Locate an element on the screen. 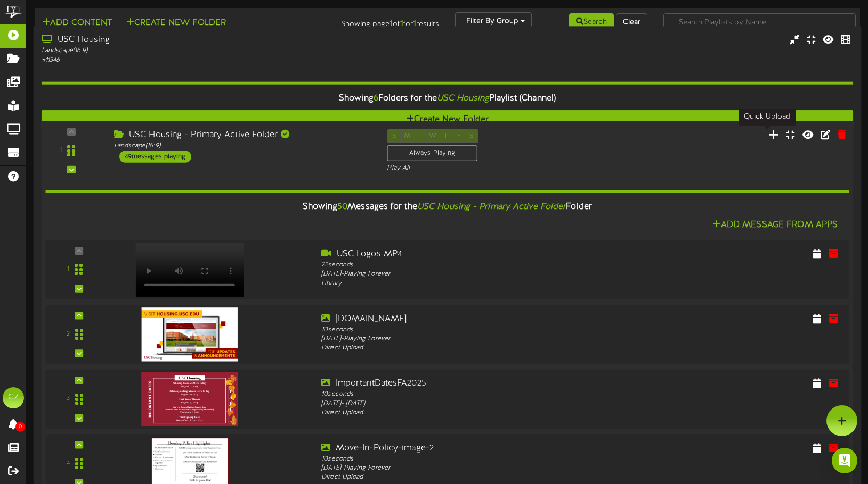 The height and width of the screenshot is (484, 868). div: # 11346 is located at coordinates (206, 60).